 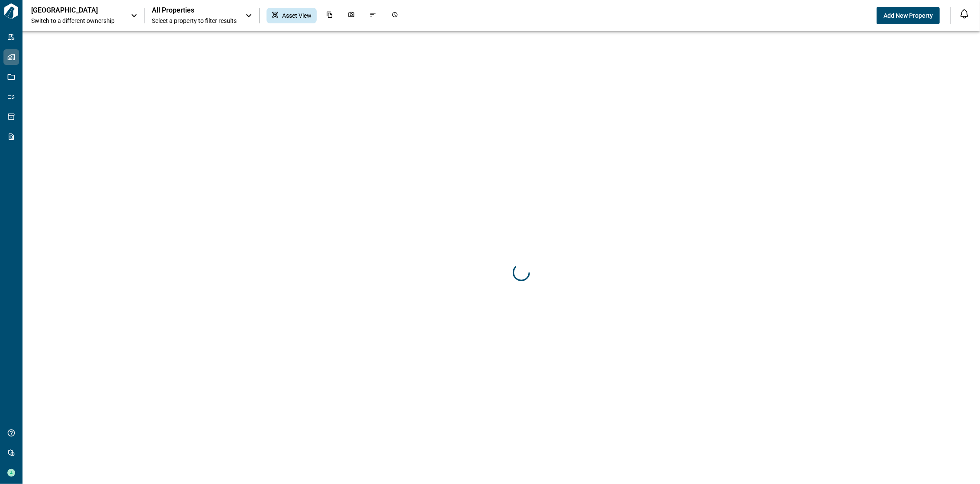 What do you see at coordinates (76, 21) in the screenshot?
I see `span: Switch to a different ownership` at bounding box center [76, 21].